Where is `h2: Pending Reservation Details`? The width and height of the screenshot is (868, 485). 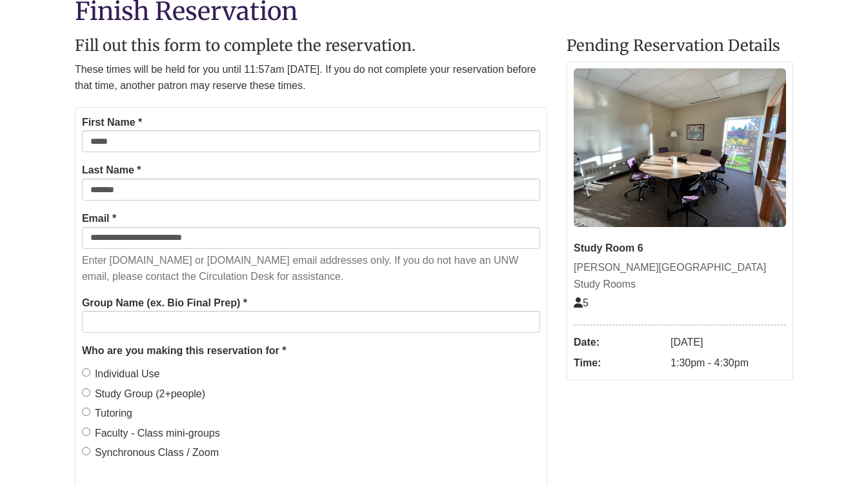 h2: Pending Reservation Details is located at coordinates (680, 45).